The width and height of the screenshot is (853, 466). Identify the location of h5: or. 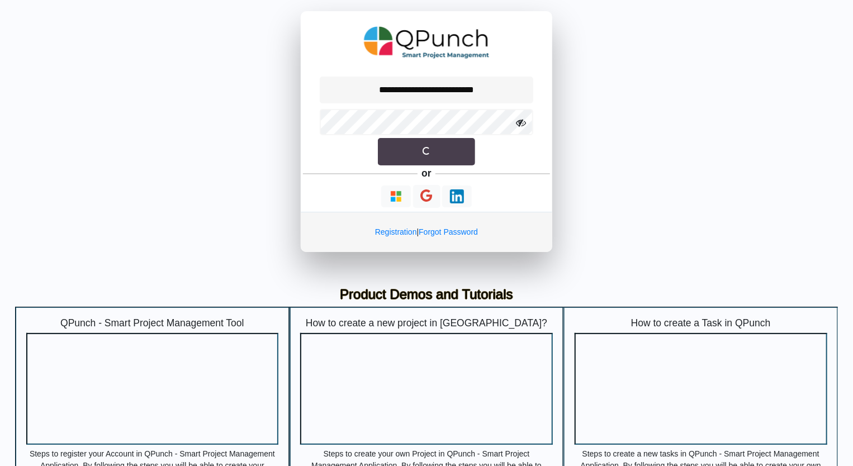
(426, 173).